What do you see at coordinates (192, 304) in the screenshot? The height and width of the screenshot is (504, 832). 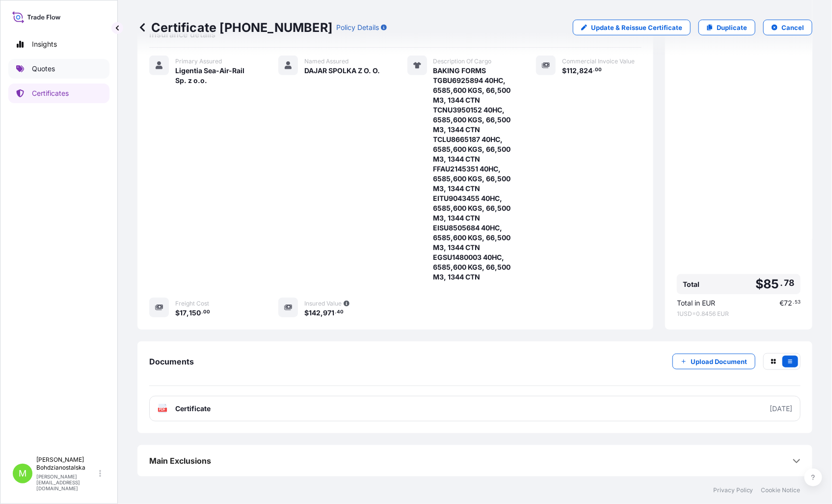 I see `span: Freight Cost` at bounding box center [192, 304].